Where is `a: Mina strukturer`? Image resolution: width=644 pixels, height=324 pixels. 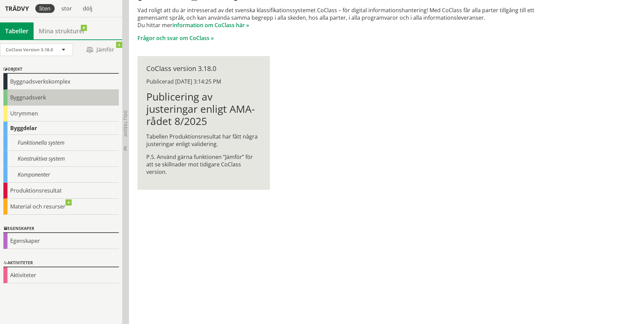 a: Mina strukturer is located at coordinates (62, 31).